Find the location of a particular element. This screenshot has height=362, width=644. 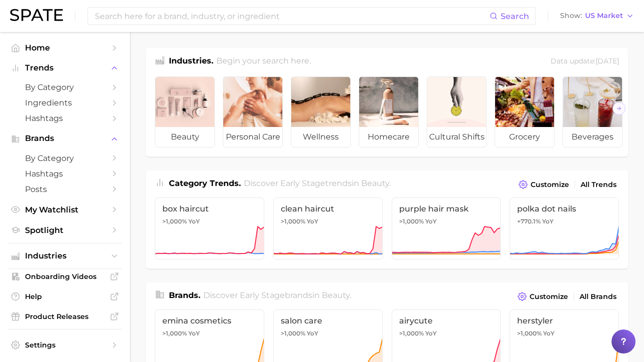

span: Brands . is located at coordinates (184, 294).